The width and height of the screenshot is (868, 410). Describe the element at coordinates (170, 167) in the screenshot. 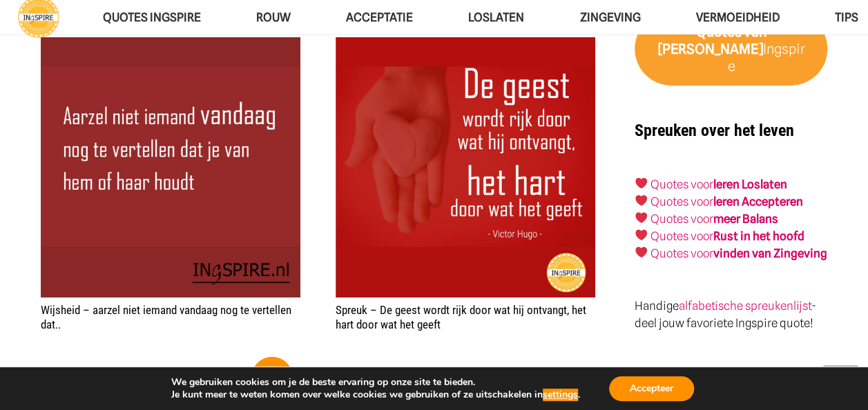

I see `img: Liefdes vriendschap quote` at that location.